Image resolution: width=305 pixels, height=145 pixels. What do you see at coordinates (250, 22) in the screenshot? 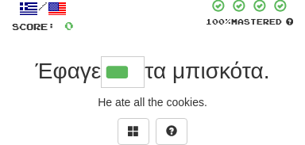
I see `div: Mastered` at bounding box center [250, 22].